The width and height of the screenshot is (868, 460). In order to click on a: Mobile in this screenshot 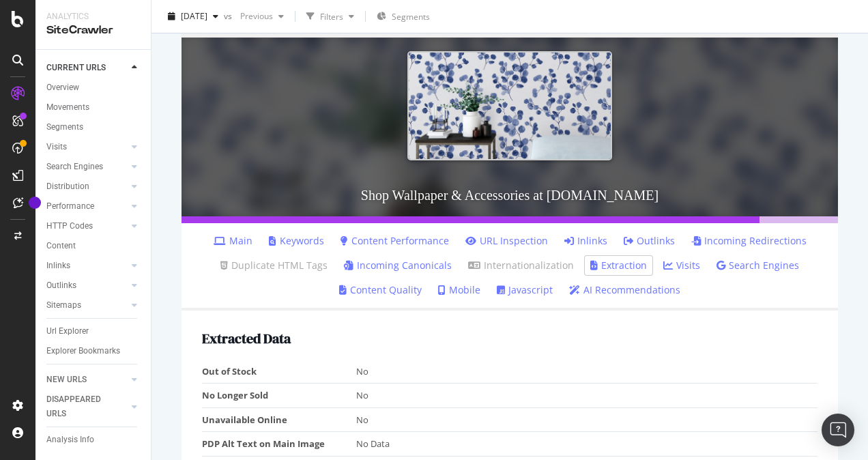, I will do `click(459, 290)`.